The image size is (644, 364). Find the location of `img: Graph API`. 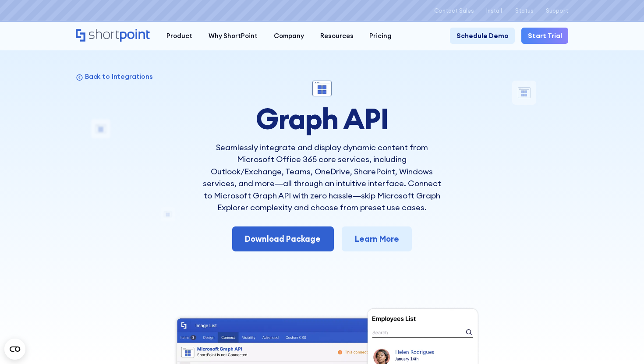

img: Graph API is located at coordinates (322, 89).